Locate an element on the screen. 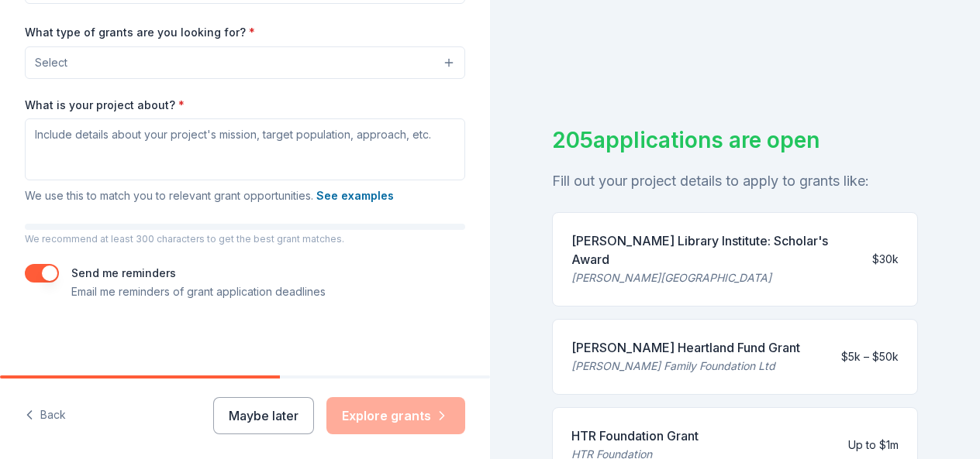 The image size is (980, 459). label: What type of grants are you looking for? is located at coordinates (139, 32).